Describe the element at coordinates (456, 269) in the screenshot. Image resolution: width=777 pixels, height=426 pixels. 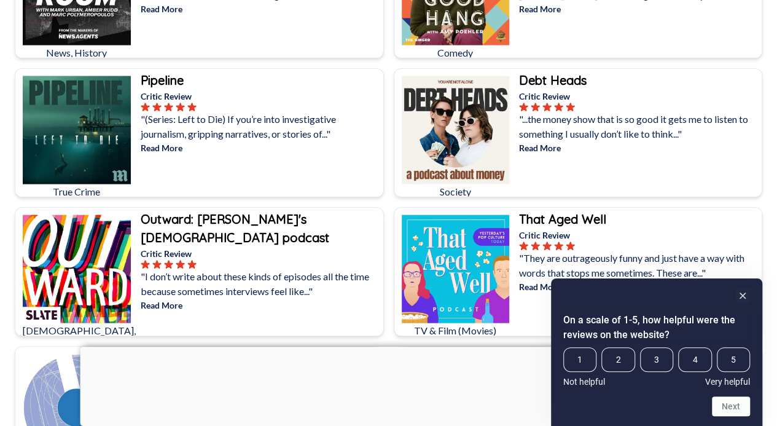
I see `img: That Aged Well` at that location.